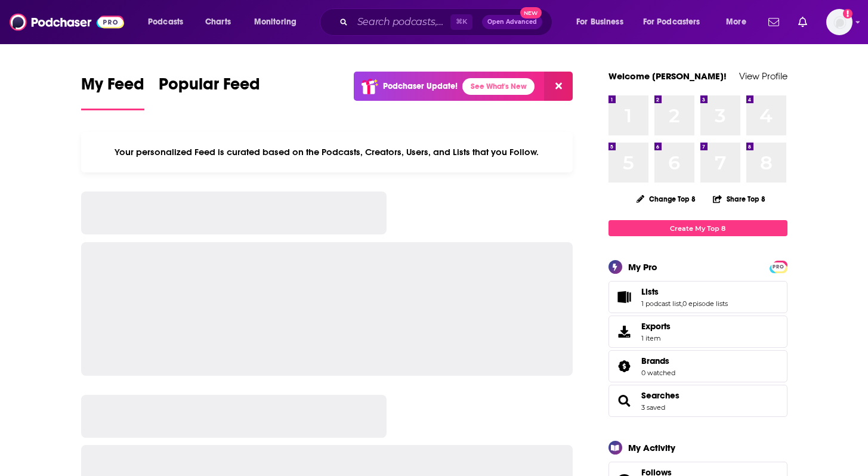 Image resolution: width=868 pixels, height=476 pixels. I want to click on a: Charts, so click(218, 22).